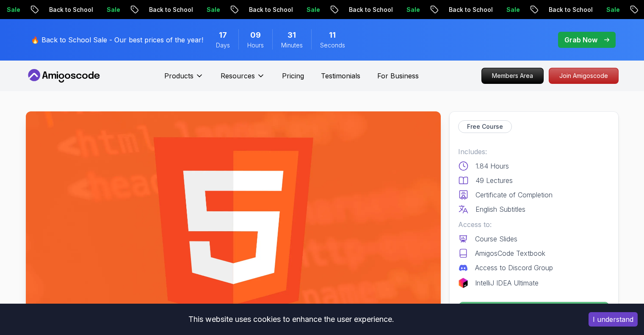  What do you see at coordinates (507, 283) in the screenshot?
I see `p: IntelliJ IDEA Ultimate` at bounding box center [507, 283].